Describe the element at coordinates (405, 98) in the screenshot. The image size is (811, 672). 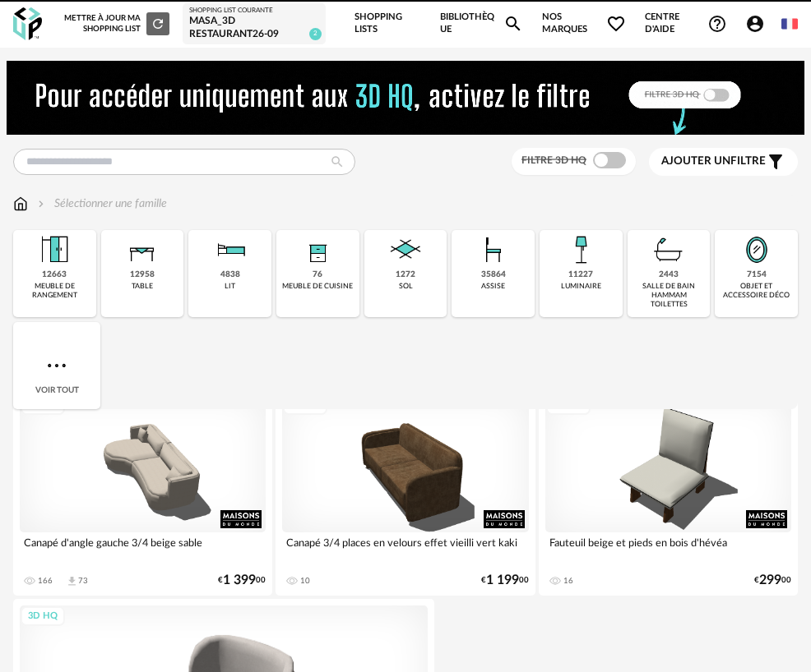
I see `img: NEW%20NEW%20HQ%20NEW_V1.gif` at that location.